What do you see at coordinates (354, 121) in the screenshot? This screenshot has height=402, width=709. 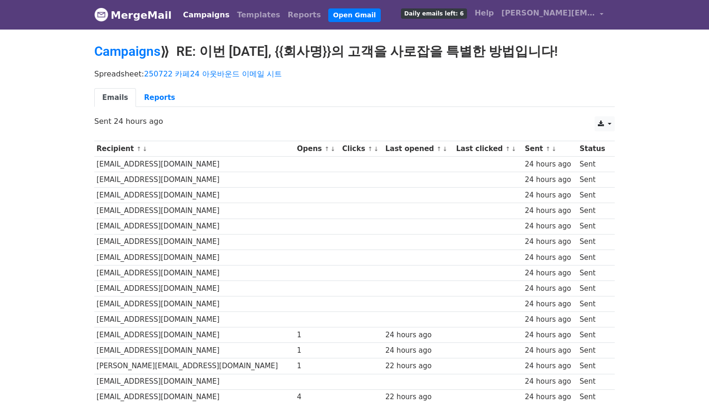 I see `p: Sent 24 hours ago` at bounding box center [354, 121].